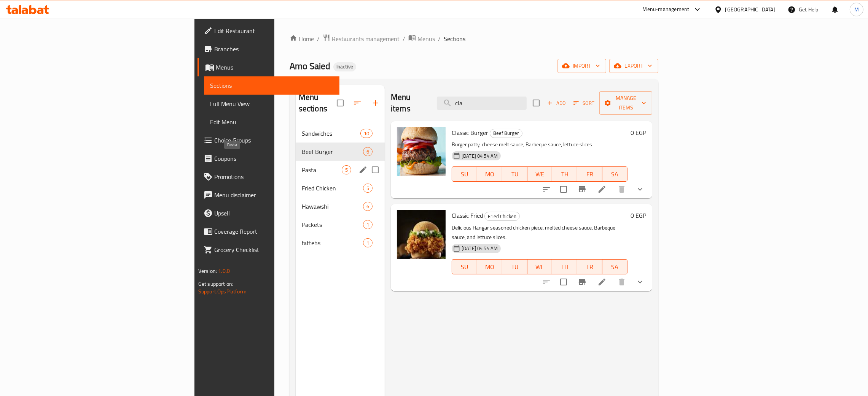 Image resolution: width=868 pixels, height=396 pixels. What do you see at coordinates (564, 267) in the screenshot?
I see `span: TH` at bounding box center [564, 267].